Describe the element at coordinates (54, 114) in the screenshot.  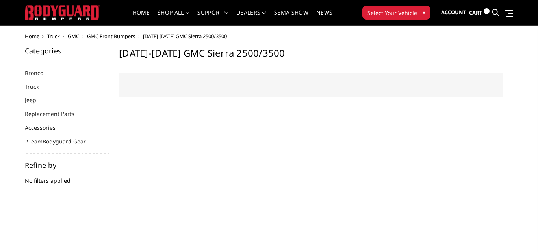
I see `a: Replacement Parts` at that location.